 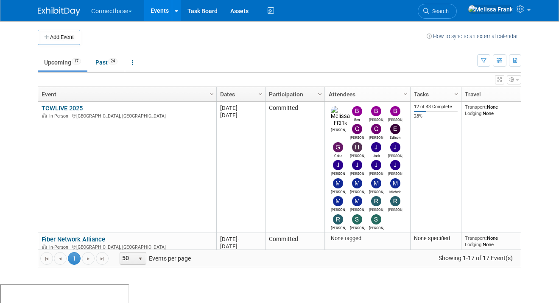 I want to click on a: TCWLIVE 2025, so click(x=62, y=108).